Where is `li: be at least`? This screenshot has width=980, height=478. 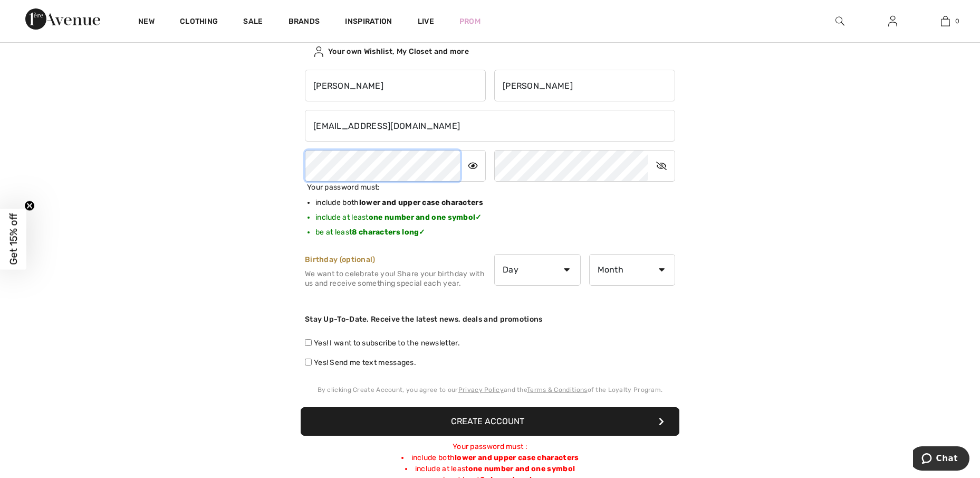 li: be at least is located at coordinates (403, 234).